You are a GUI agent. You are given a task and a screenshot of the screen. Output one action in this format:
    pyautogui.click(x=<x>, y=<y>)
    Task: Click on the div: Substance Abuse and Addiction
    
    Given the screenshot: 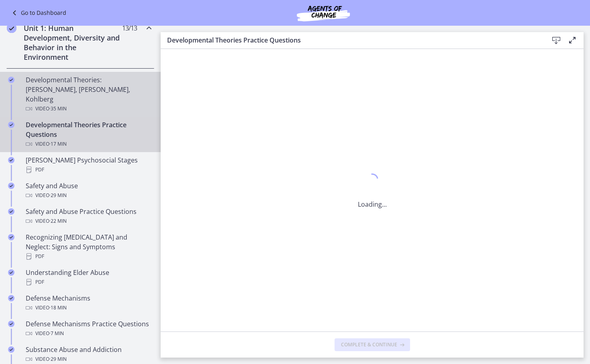 What is the action you would take?
    pyautogui.click(x=88, y=354)
    